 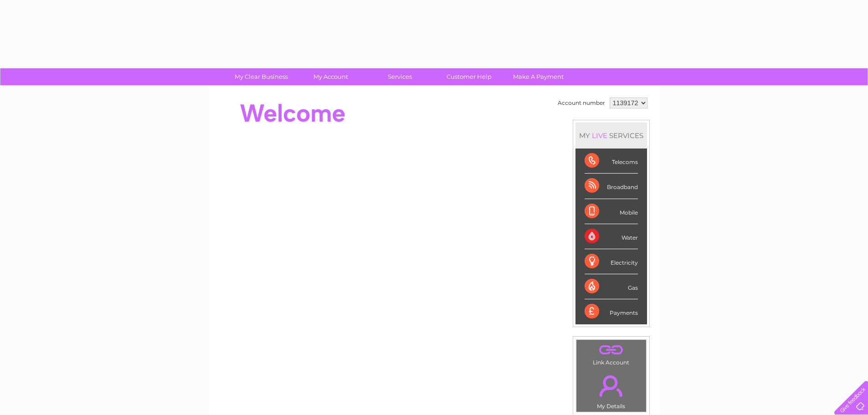 What do you see at coordinates (261, 76) in the screenshot?
I see `a: My Clear Business` at bounding box center [261, 76].